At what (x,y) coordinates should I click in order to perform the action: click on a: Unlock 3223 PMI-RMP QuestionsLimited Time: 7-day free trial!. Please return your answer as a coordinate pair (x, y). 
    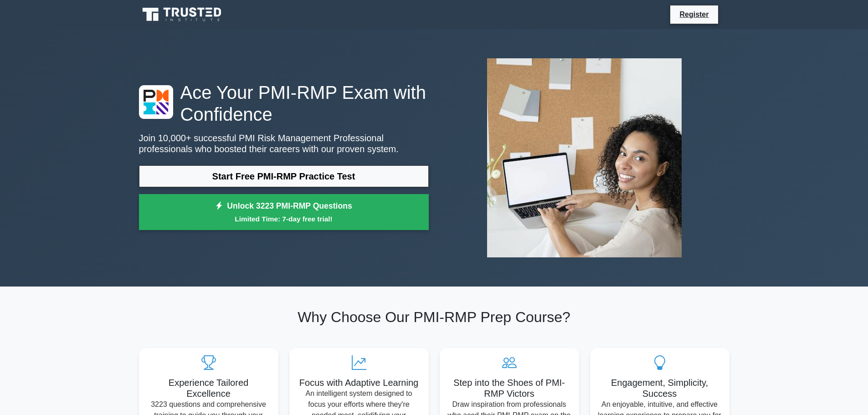
    Looking at the image, I should click on (283, 212).